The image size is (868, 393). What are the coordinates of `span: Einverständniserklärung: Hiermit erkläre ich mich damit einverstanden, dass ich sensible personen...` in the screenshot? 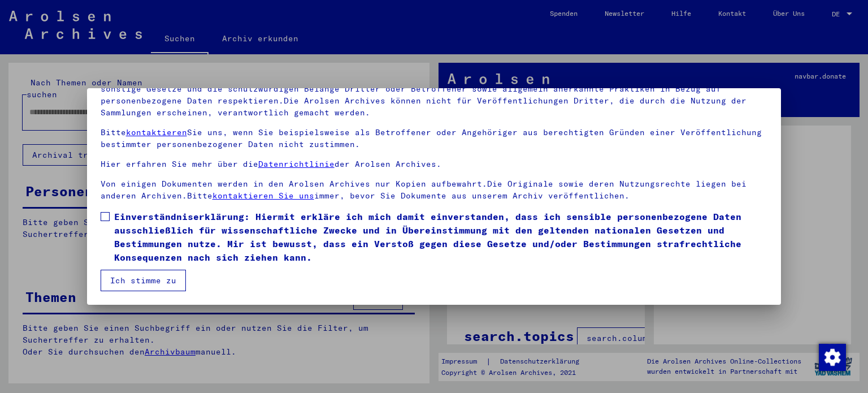 It's located at (441, 237).